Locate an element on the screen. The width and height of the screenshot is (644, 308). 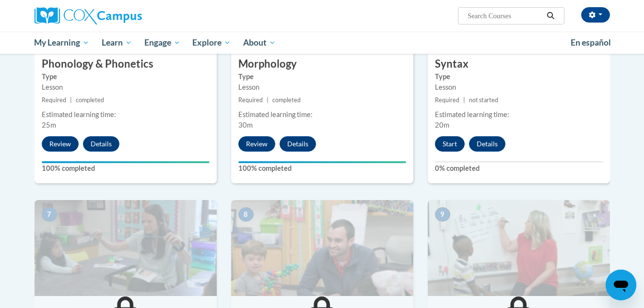
h3: Syntax is located at coordinates (519, 63).